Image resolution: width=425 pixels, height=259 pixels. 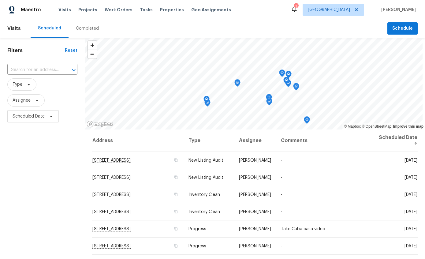 What do you see at coordinates (408, 126) in the screenshot?
I see `a: Improve this map` at bounding box center [408, 126].